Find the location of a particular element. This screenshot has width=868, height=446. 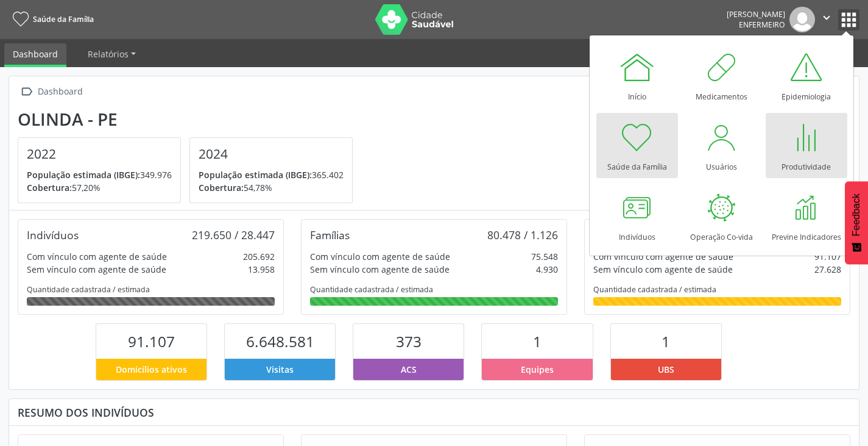

a: Dashboard is located at coordinates (35, 55).